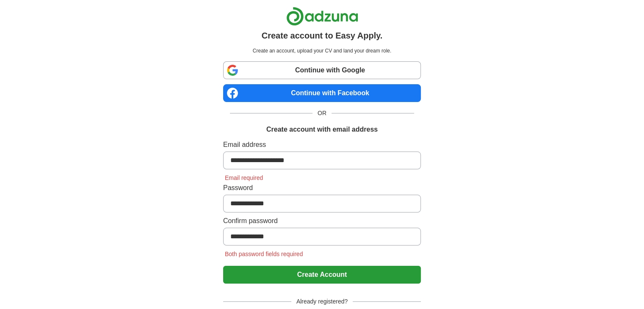 Image resolution: width=644 pixels, height=309 pixels. Describe the element at coordinates (322, 16) in the screenshot. I see `img: Adzuna logo` at that location.